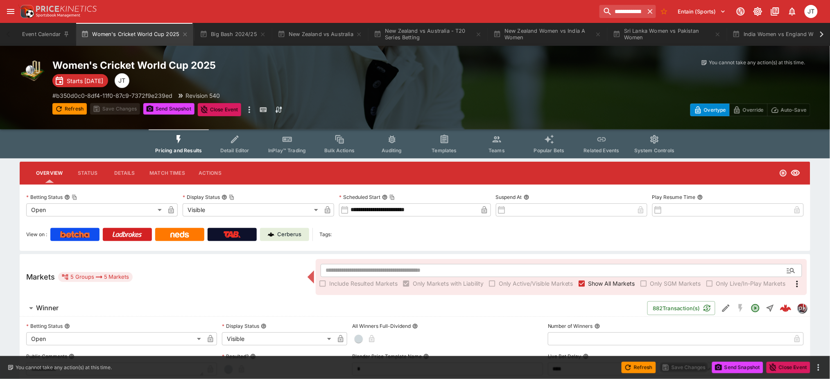 The height and width of the screenshot is (379, 830). Describe the element at coordinates (326, 235) in the screenshot. I see `label: Tags:` at that location.